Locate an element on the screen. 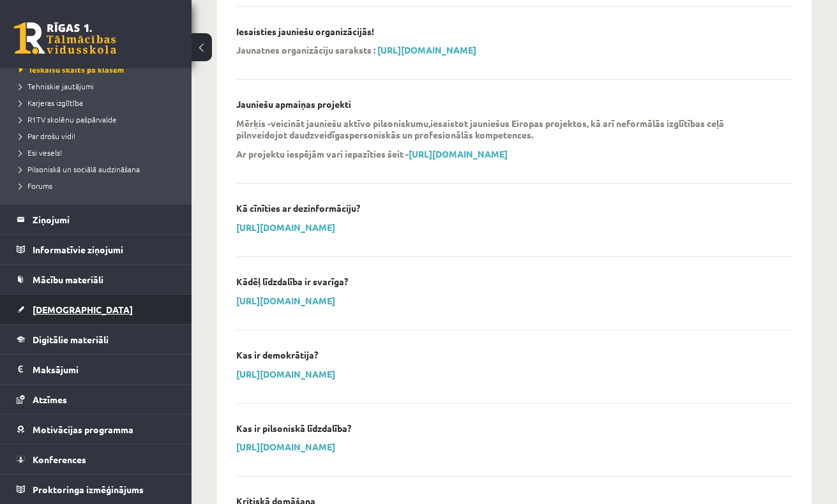 Image resolution: width=837 pixels, height=504 pixels. span: Atzīmes is located at coordinates (50, 399).